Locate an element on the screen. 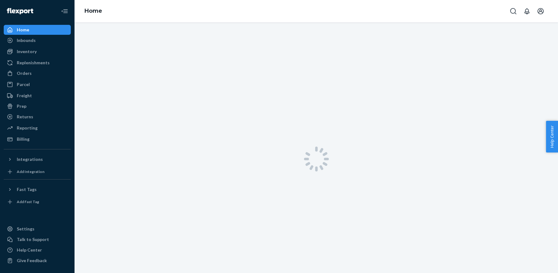 Image resolution: width=558 pixels, height=273 pixels. a: Prep is located at coordinates (37, 106).